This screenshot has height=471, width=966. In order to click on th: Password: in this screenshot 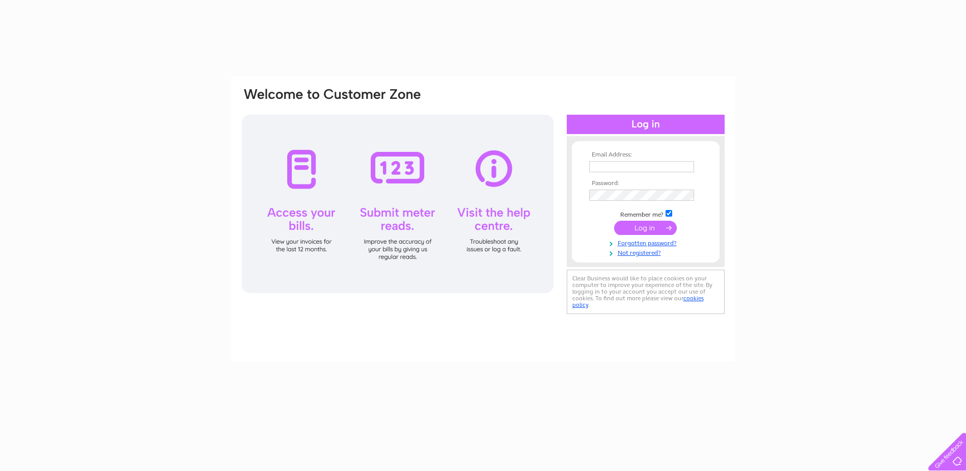, I will do `click(646, 183)`.